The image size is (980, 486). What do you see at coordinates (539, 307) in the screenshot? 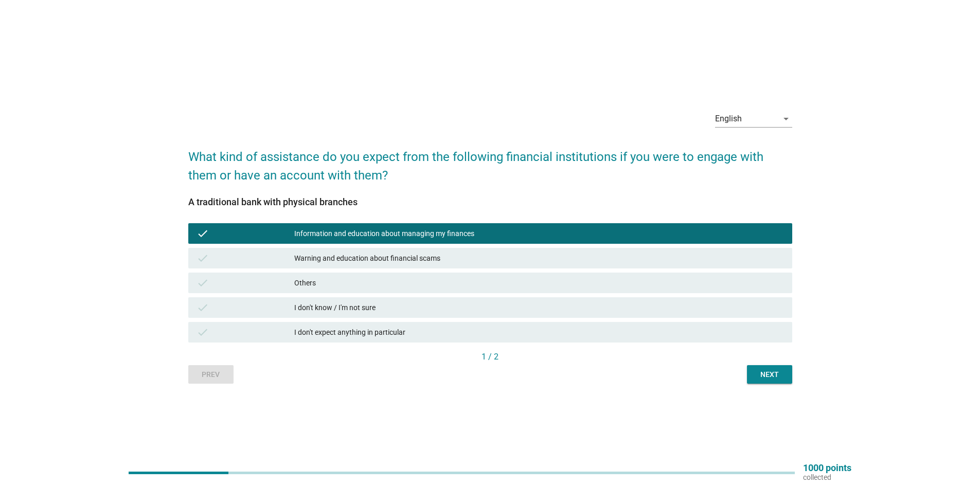
I see `div: I don't know / I'm not sure` at bounding box center [539, 307].